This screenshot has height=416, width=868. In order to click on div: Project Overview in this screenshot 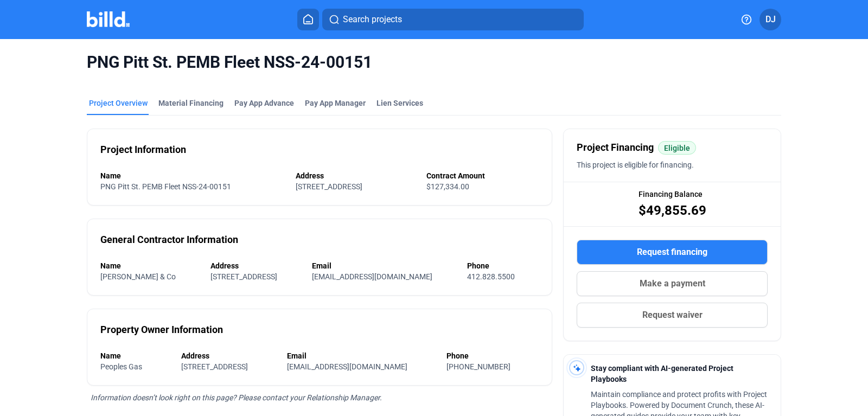, I will do `click(118, 103)`.